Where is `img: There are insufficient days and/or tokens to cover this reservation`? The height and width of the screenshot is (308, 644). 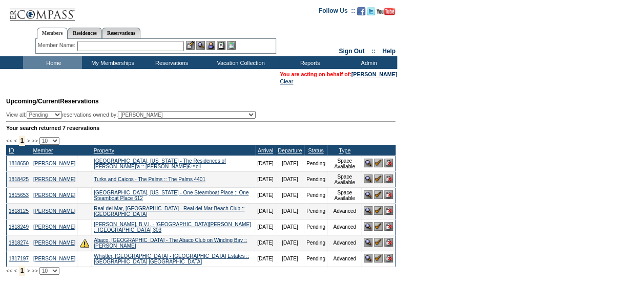
img: There are insufficient days and/or tokens to cover this reservation is located at coordinates (84, 243).